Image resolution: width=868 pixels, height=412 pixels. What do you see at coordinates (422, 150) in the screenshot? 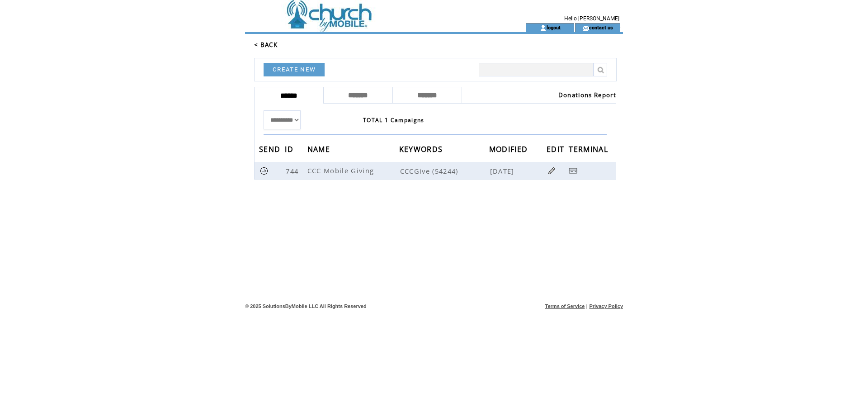
I see `span: KEYWORDS` at bounding box center [422, 150].